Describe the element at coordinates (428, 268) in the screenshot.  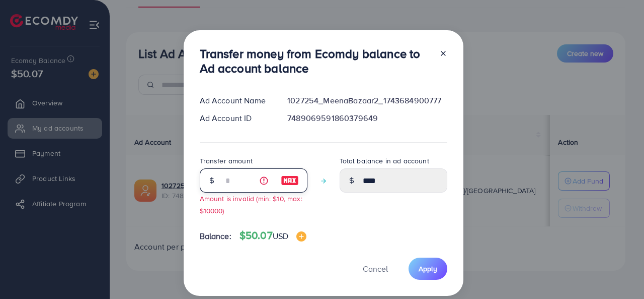
I see `button: Apply` at that location.